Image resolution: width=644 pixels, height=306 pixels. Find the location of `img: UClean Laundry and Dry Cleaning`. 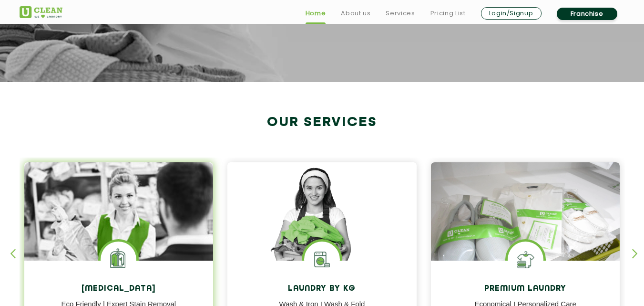

img: UClean Laundry and Dry Cleaning is located at coordinates (41, 12).